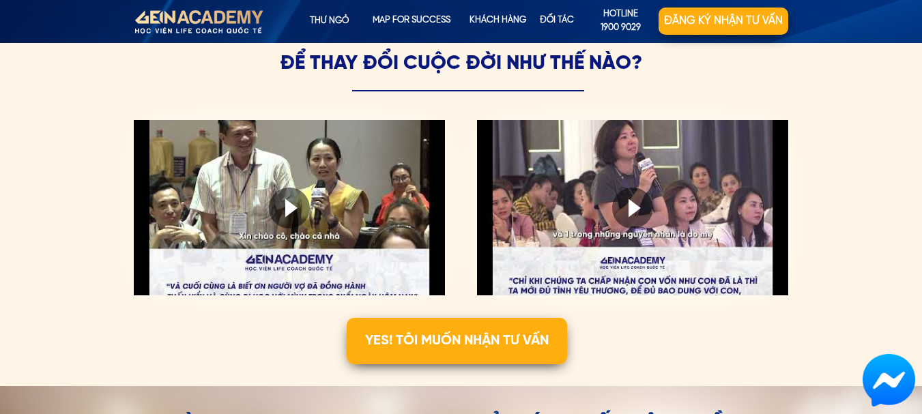 The height and width of the screenshot is (414, 922). I want to click on h2: Hơn 200.000 khách hàng đã tìm ra những chìa khóa để thay đổi cuộc đời như thế nào?, so click(461, 47).